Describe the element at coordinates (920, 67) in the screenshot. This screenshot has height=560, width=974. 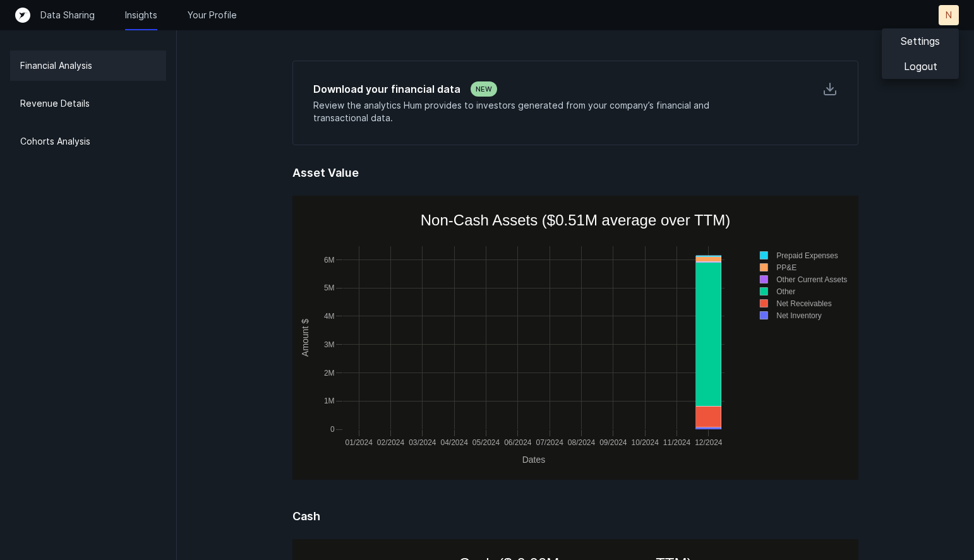
I see `p: Logout` at that location.